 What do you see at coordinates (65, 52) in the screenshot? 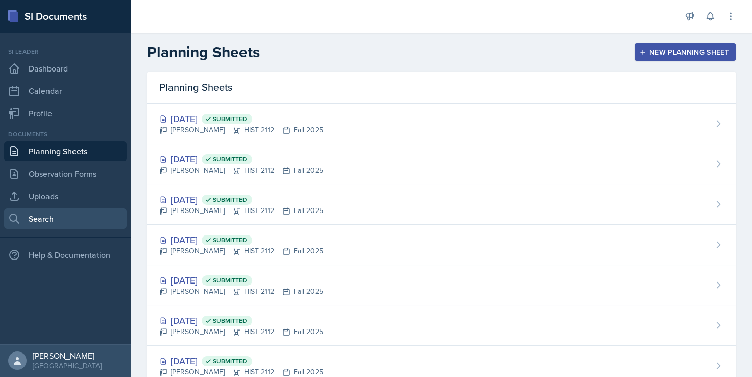
I see `div: Si leader` at bounding box center [65, 52].